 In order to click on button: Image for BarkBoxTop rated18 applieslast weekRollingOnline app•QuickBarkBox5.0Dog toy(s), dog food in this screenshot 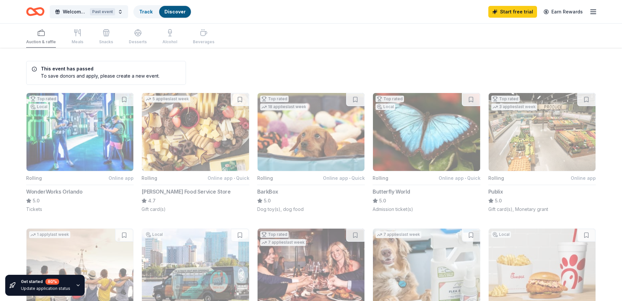, I will do `click(311, 152)`.